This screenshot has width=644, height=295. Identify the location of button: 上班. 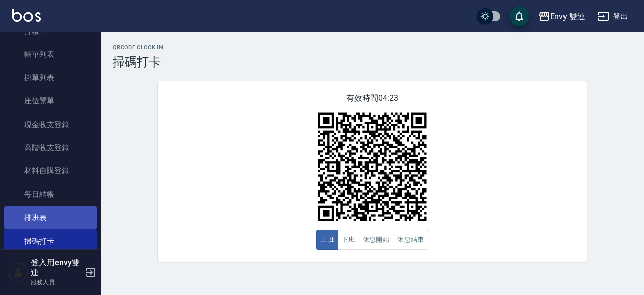
(327, 240).